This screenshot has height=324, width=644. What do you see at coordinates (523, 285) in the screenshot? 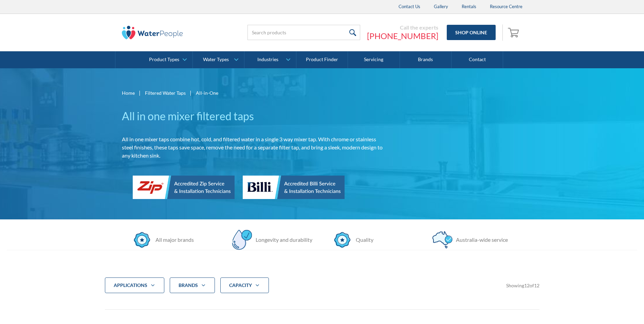
I see `div: Showing of` at bounding box center [523, 285].